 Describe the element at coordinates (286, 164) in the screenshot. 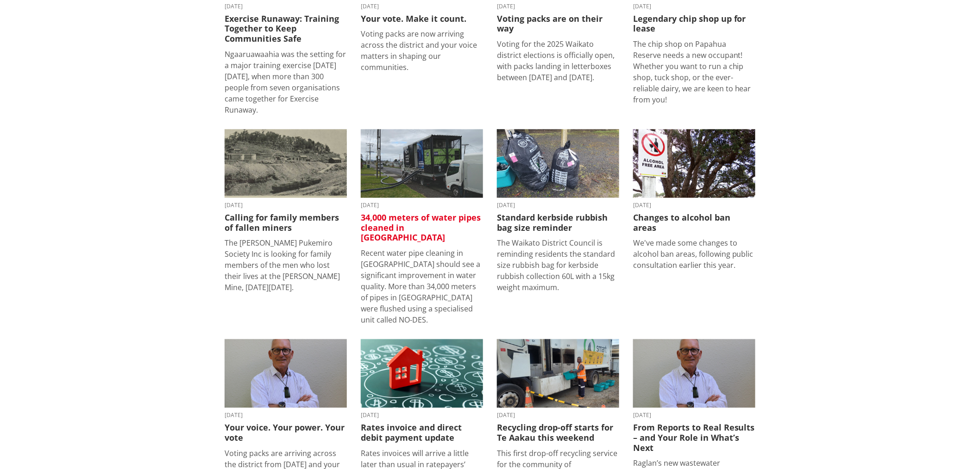

I see `img: Glen Afton Mine 1939` at that location.